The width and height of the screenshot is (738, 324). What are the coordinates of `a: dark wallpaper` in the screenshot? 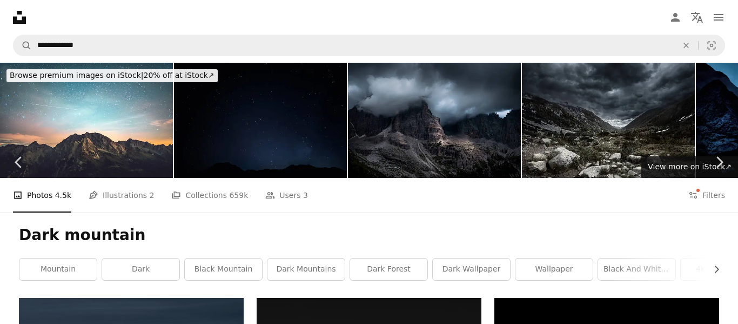 It's located at (471, 269).